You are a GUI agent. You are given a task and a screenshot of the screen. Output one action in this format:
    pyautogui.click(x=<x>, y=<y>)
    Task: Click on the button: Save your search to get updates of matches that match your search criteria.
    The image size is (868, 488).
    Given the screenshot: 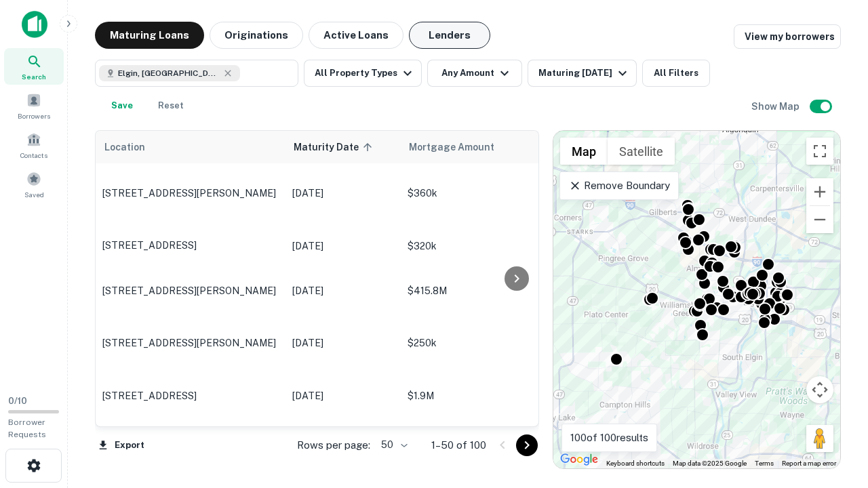 What is the action you would take?
    pyautogui.click(x=122, y=106)
    